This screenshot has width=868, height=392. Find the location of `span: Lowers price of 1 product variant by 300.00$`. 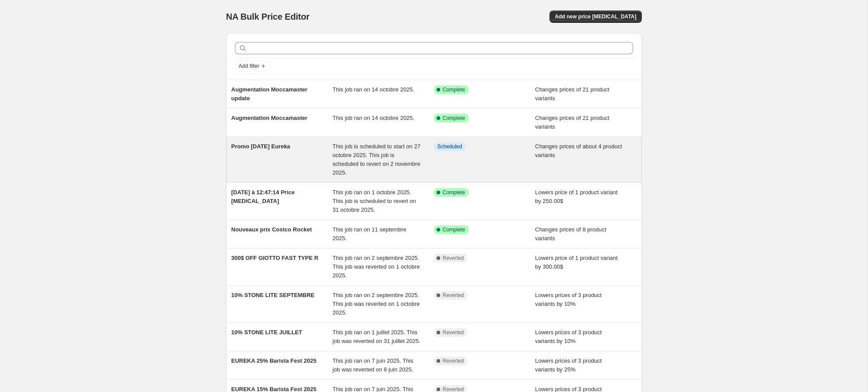

span: Lowers price of 1 product variant by 300.00$ is located at coordinates (576, 263).